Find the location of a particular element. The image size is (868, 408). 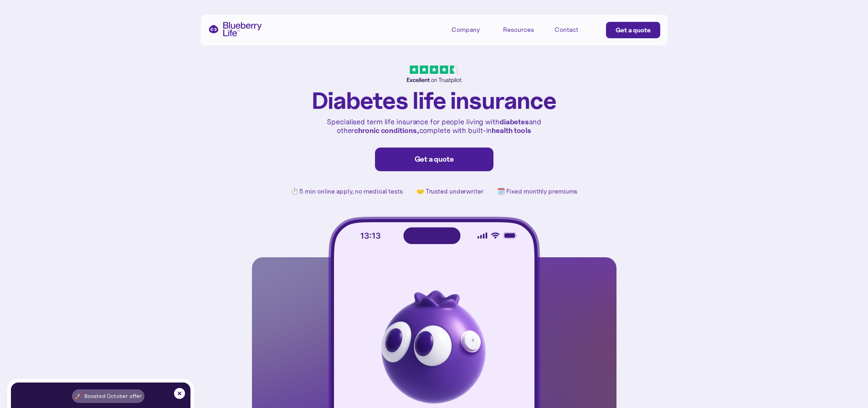

p: 🗓️ Fixed monthly premiums is located at coordinates (537, 191).